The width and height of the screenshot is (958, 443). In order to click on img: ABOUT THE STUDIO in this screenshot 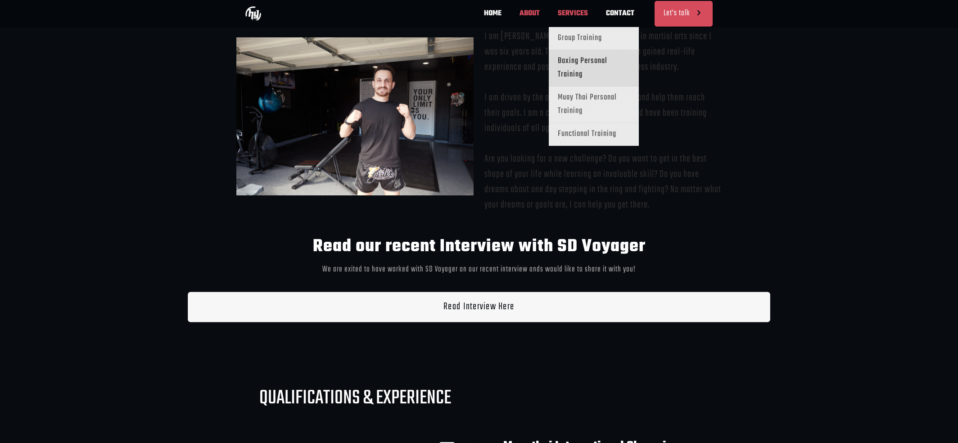, I will do `click(253, 13)`.